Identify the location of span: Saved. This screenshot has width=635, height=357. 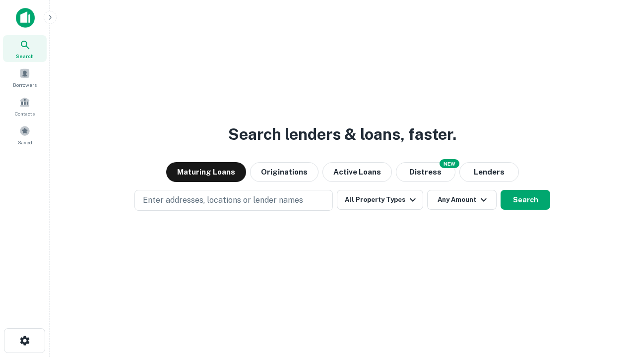
(25, 142).